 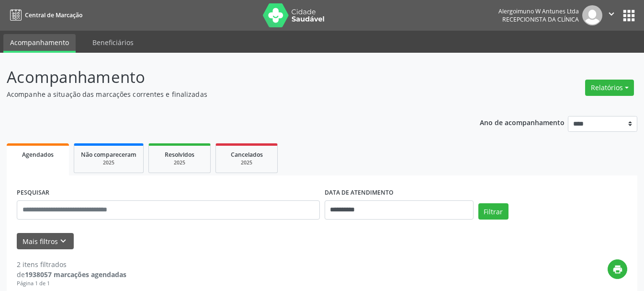 What do you see at coordinates (617, 269) in the screenshot?
I see `button: print` at bounding box center [617, 269].